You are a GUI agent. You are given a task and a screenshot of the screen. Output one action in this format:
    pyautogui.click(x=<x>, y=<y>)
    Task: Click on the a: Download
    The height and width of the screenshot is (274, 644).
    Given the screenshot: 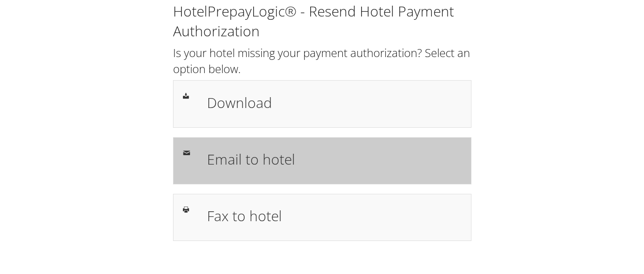 What is the action you would take?
    pyautogui.click(x=322, y=104)
    